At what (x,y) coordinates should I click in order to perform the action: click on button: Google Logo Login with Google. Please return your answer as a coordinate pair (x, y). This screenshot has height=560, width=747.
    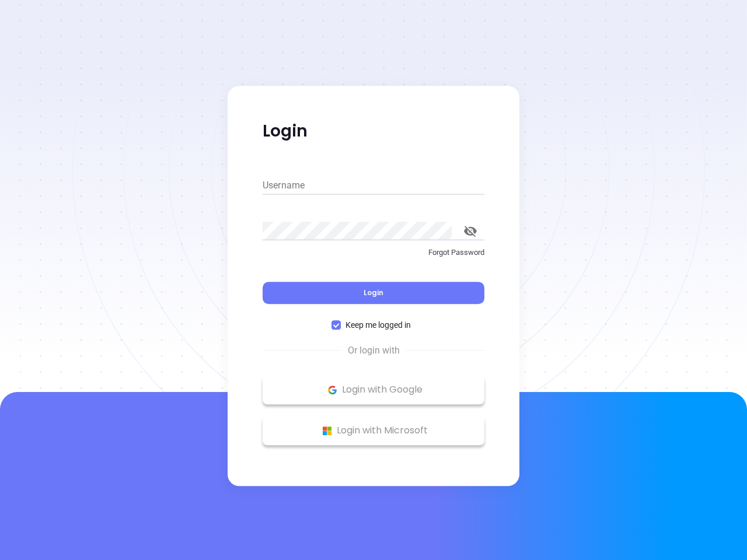
    Looking at the image, I should click on (374, 390).